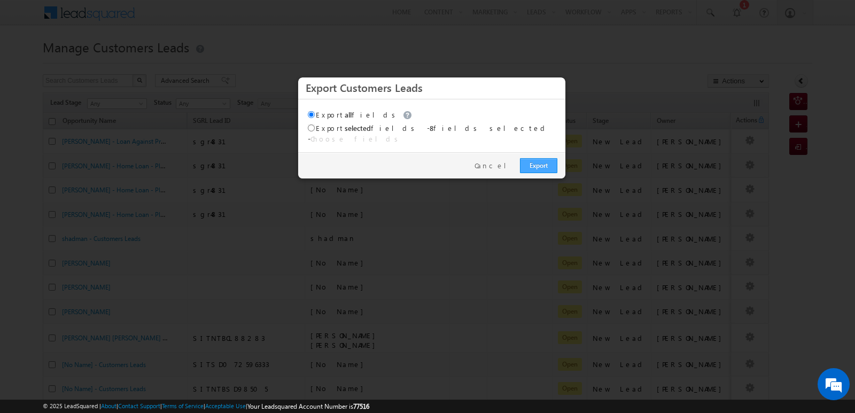 Image resolution: width=855 pixels, height=413 pixels. Describe the element at coordinates (356, 138) in the screenshot. I see `a: Choose fields` at that location.